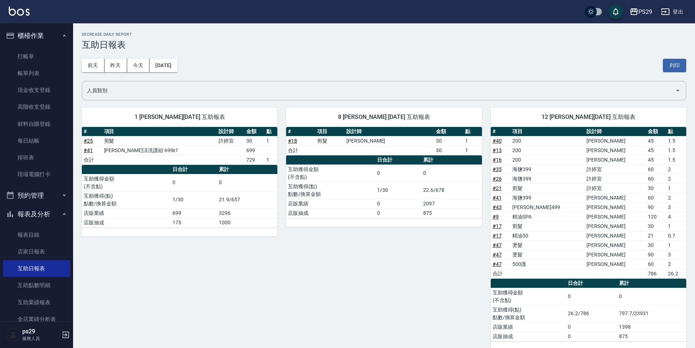 This screenshot has width=695, height=348. Describe the element at coordinates (384, 45) in the screenshot. I see `h3: 互助日報表` at that location.